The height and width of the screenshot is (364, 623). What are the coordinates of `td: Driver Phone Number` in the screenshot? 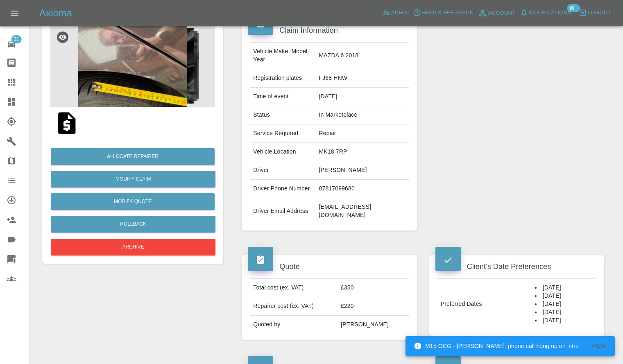 It's located at (283, 189).